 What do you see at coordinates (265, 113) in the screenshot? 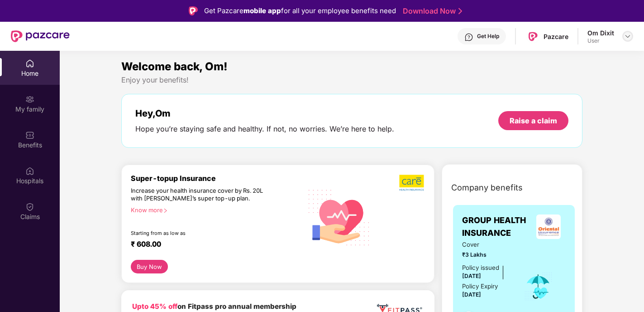
I see `div: Hey, Om` at bounding box center [265, 113].